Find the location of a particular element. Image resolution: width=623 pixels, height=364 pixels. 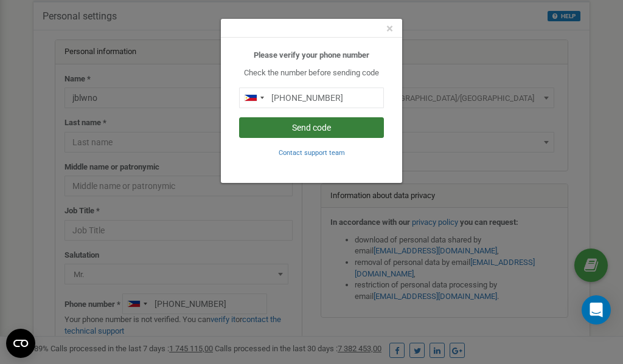

b: Please verify your phone number is located at coordinates (312, 55).